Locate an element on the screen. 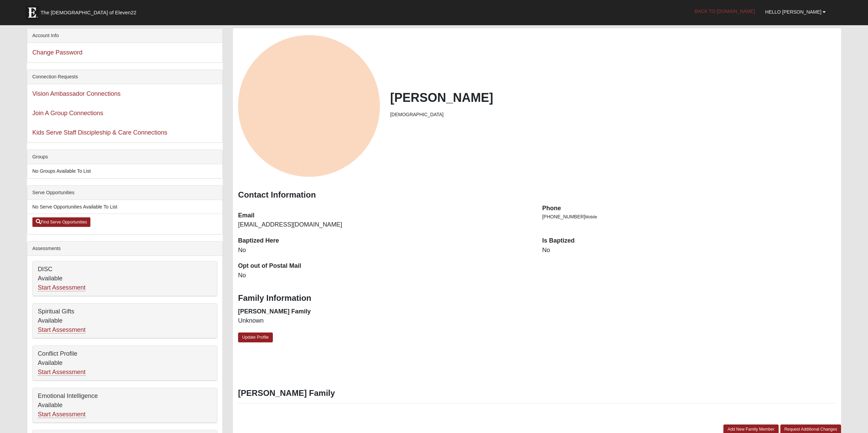 The height and width of the screenshot is (433, 868). div: Groups is located at coordinates (125, 157).